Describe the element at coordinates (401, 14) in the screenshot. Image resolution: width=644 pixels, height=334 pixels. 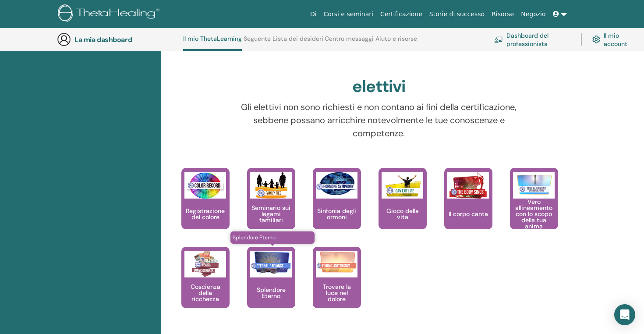
I see `font: Certificazione` at that location.